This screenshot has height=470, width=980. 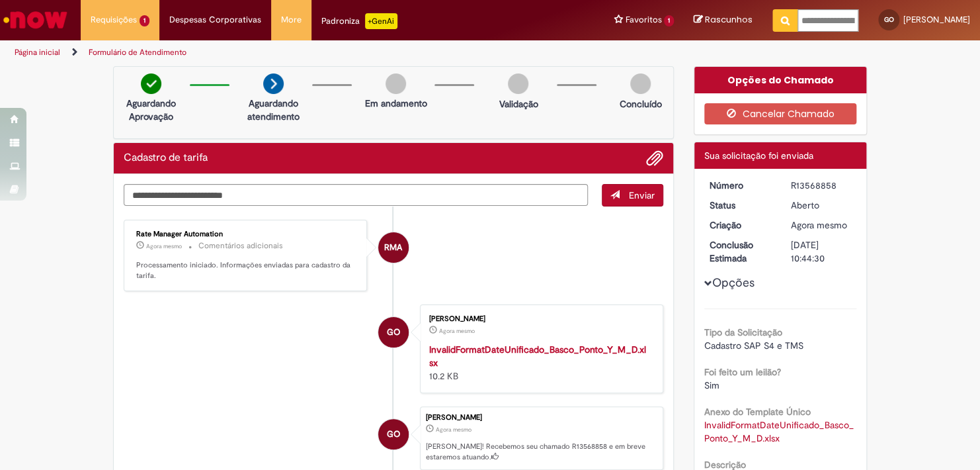 I want to click on div: R13568858, so click(x=821, y=186).